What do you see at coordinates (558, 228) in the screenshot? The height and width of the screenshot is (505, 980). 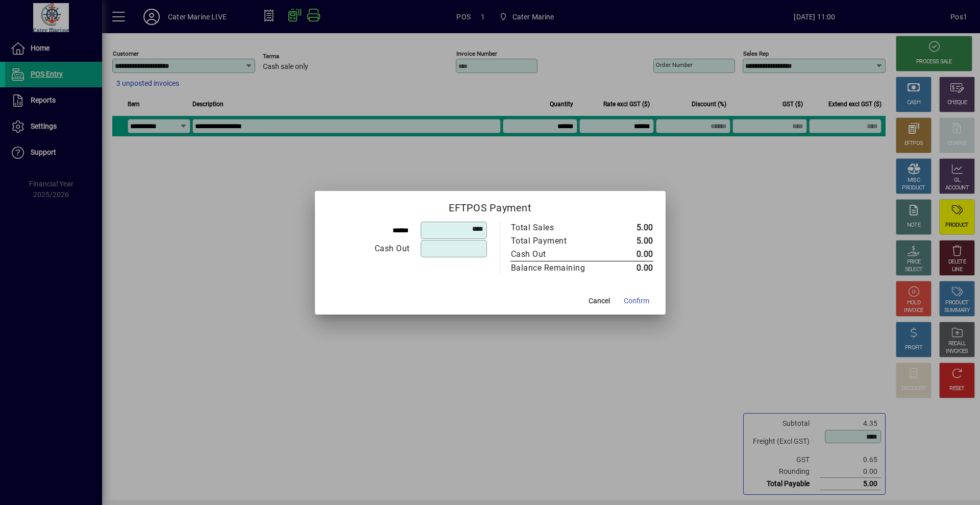 I see `td: Total Sales` at bounding box center [558, 228].